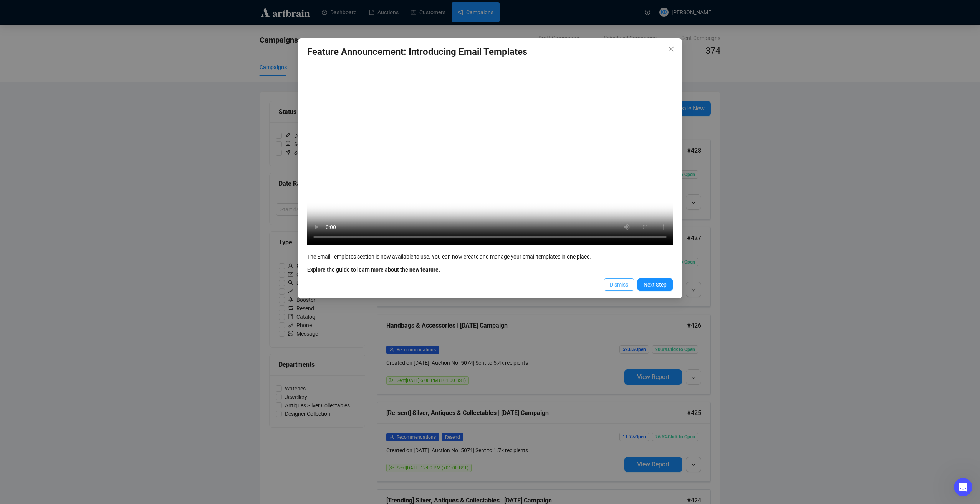  Describe the element at coordinates (374, 270) in the screenshot. I see `b: Explore the guide to learn more about the new feature.` at that location.